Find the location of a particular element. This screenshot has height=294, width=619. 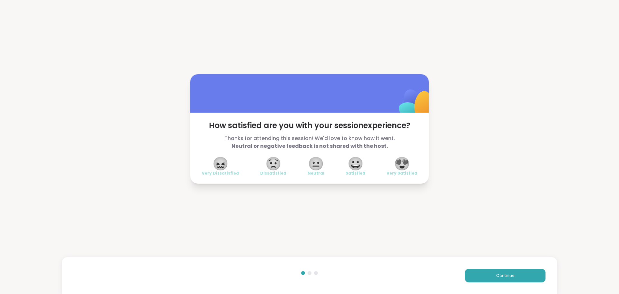

span: Dissatisfied is located at coordinates (273, 173).